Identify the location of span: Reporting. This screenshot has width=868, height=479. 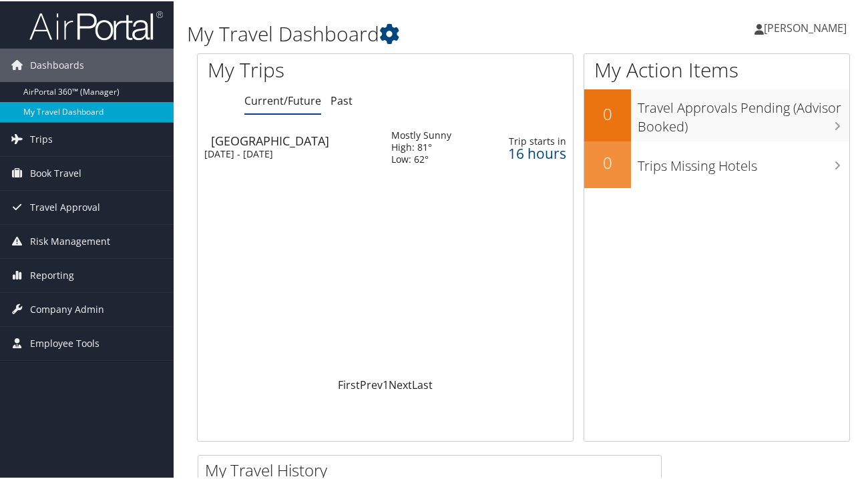
(52, 274).